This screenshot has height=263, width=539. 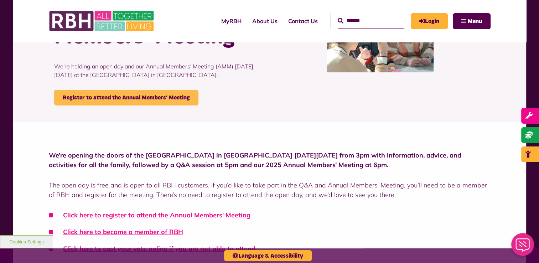 I want to click on button: Language & Accessibility, so click(x=268, y=255).